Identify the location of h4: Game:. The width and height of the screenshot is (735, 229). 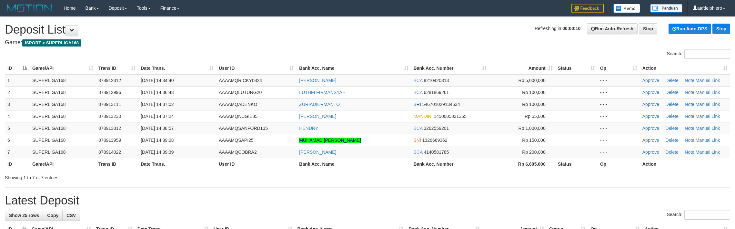
(368, 43).